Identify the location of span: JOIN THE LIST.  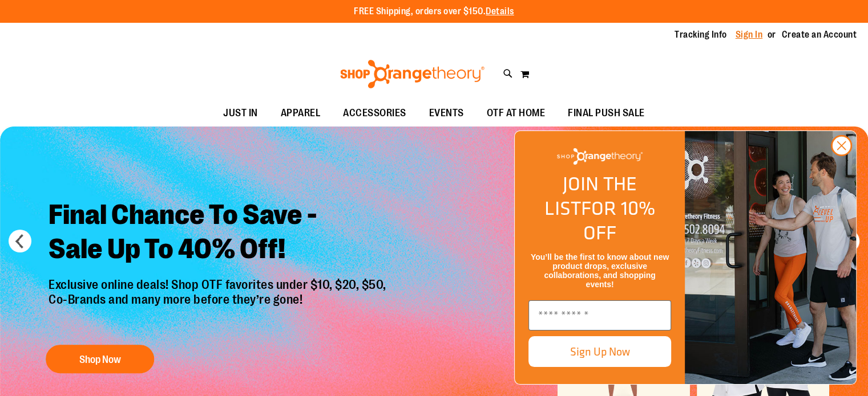
(591, 195).